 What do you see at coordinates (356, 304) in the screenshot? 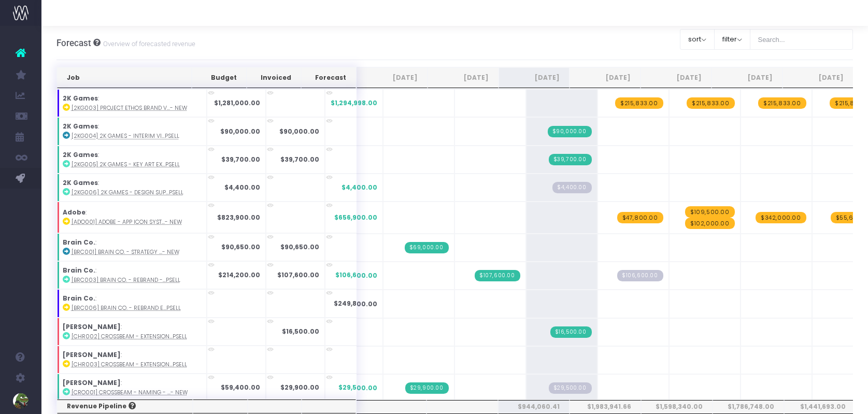
I see `span: $249,800.00` at bounding box center [356, 304].